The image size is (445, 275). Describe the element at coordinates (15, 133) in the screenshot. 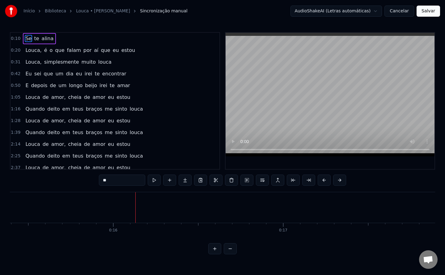

I see `span: 1:39` at that location.